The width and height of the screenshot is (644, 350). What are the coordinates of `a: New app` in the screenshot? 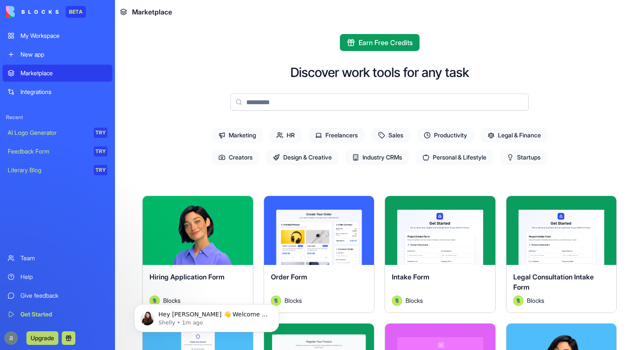 It's located at (57, 54).